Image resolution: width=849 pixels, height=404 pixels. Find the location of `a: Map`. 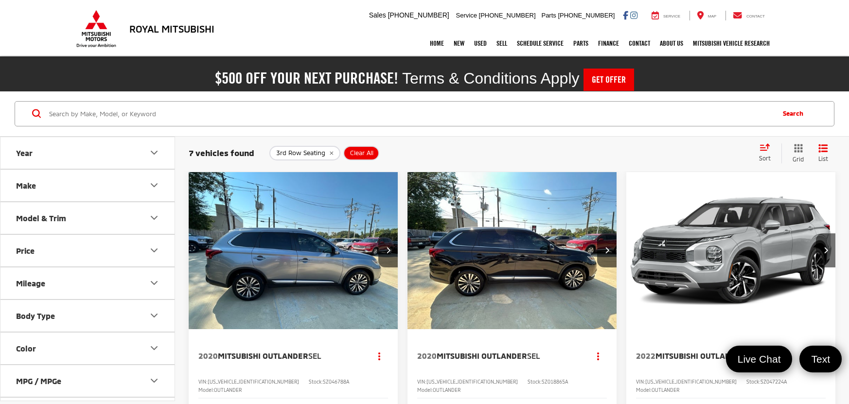

a: Map is located at coordinates (706, 16).